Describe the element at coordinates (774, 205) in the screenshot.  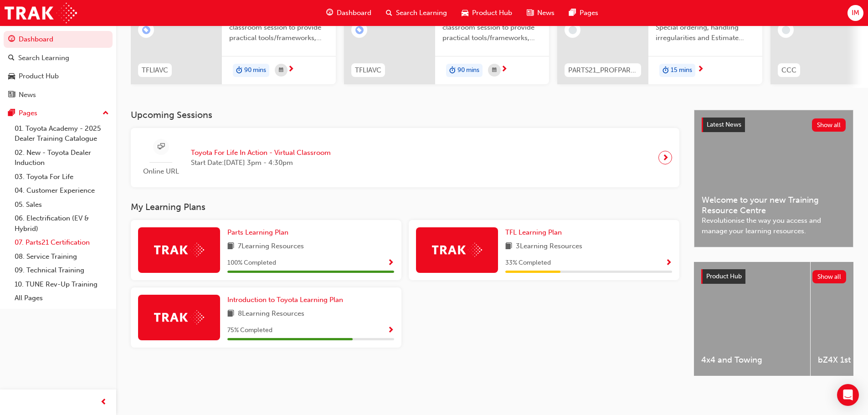
I see `span: Welcome to your new Training Resource Centre` at that location.